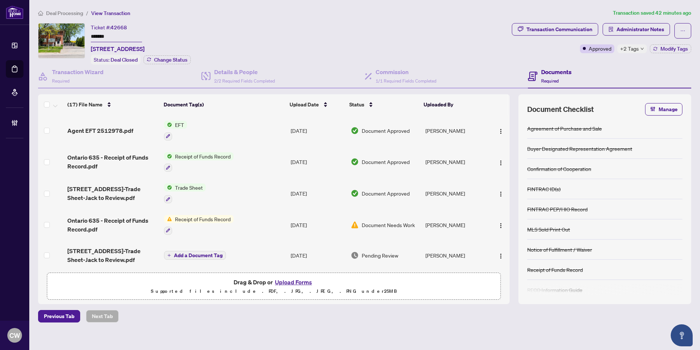 Image resolution: width=700 pixels, height=350 pixels. Describe the element at coordinates (185, 193) in the screenshot. I see `button: Status IconTrade Sheet` at that location.